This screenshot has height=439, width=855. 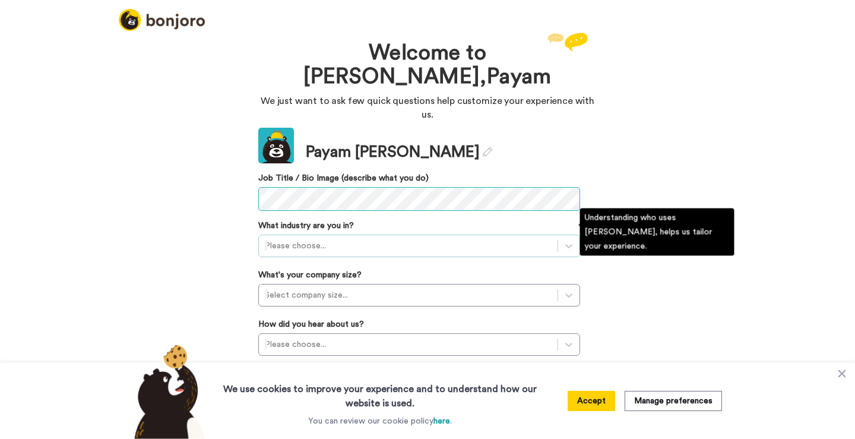 I want to click on h3: We use cookies to improve your experience and to understand how our website is used., so click(x=380, y=392).